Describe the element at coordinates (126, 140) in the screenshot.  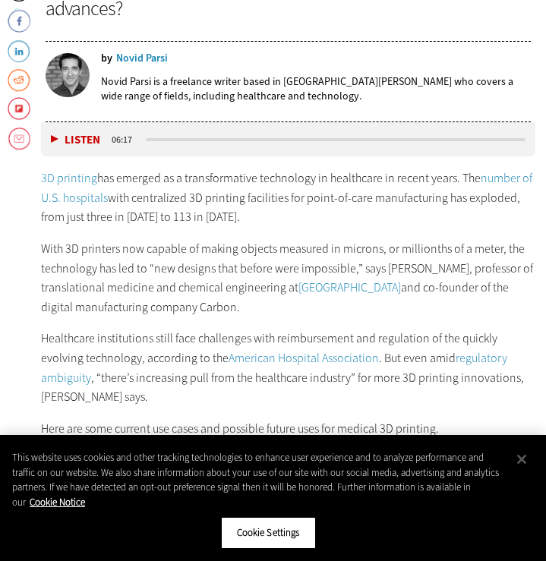
I see `div: duration` at that location.